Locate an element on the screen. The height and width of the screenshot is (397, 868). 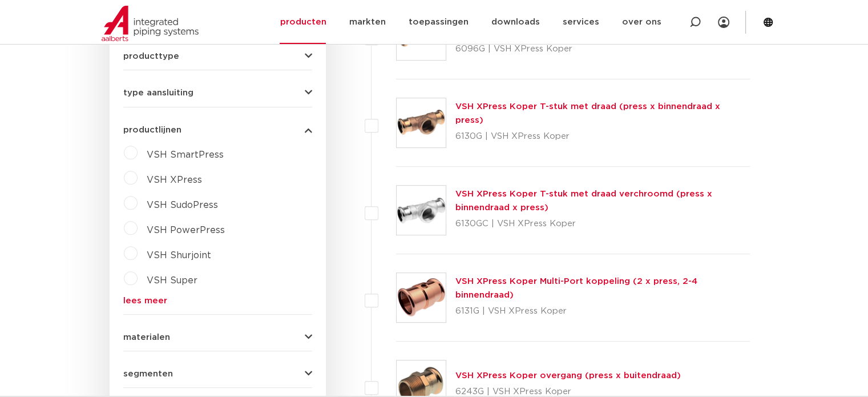
a: VSH XPress Koper T-stuk met draad verchroomd (press x binnendraad x press) is located at coordinates (584, 201).